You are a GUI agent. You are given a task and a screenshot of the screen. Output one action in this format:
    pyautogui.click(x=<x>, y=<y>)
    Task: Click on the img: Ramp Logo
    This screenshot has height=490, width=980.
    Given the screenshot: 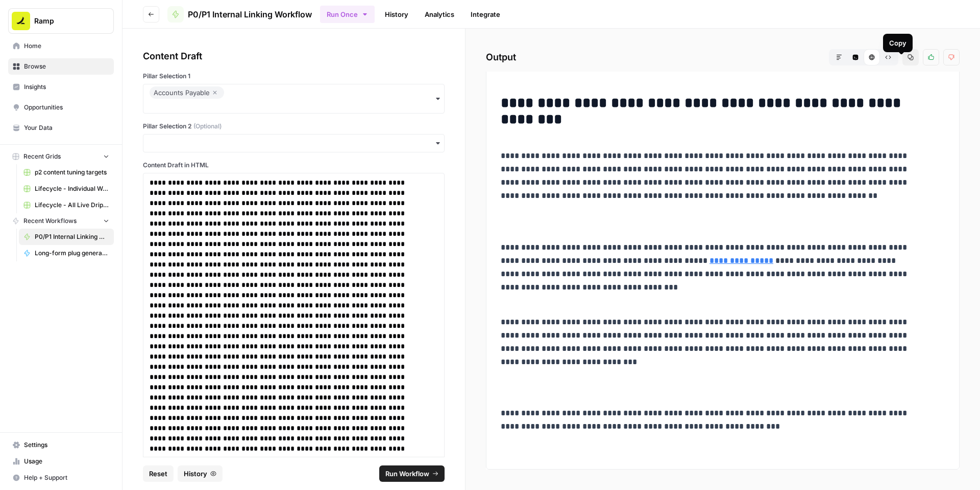 What is the action you would take?
    pyautogui.click(x=21, y=21)
    